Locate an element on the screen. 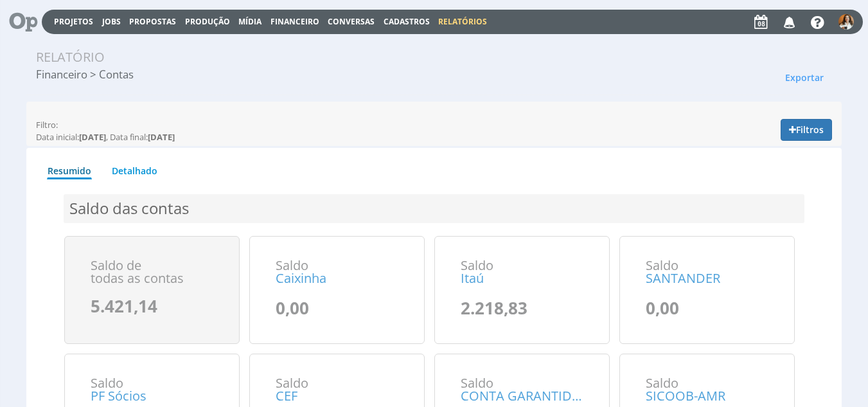 This screenshot has height=407, width=868. button: Cadastros is located at coordinates (407, 21).